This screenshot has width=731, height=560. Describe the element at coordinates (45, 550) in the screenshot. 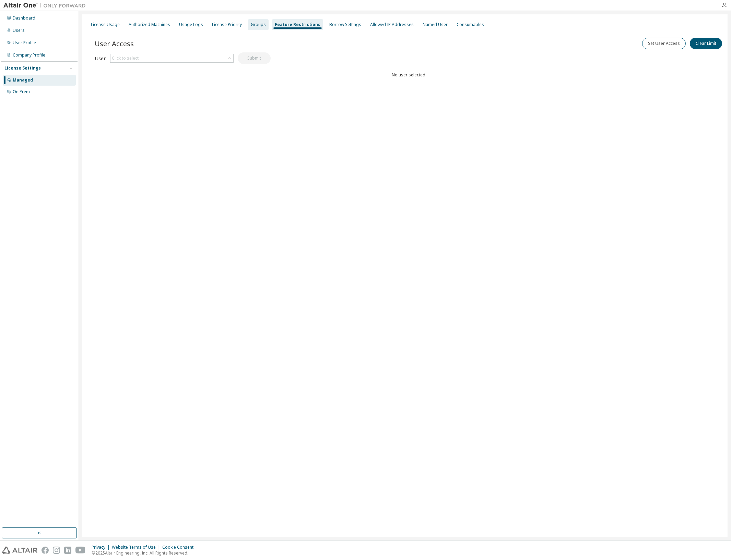

I see `img: facebook.svg` at that location.